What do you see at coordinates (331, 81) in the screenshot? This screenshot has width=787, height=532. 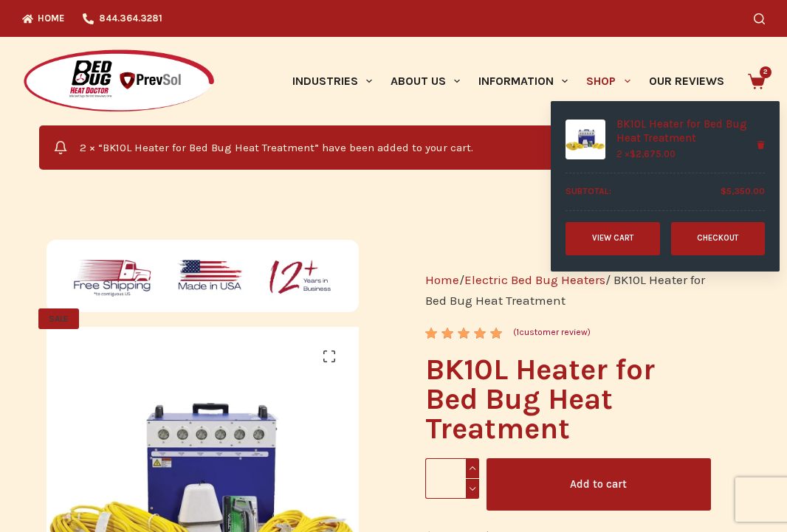 I see `a: Industries` at bounding box center [331, 81].